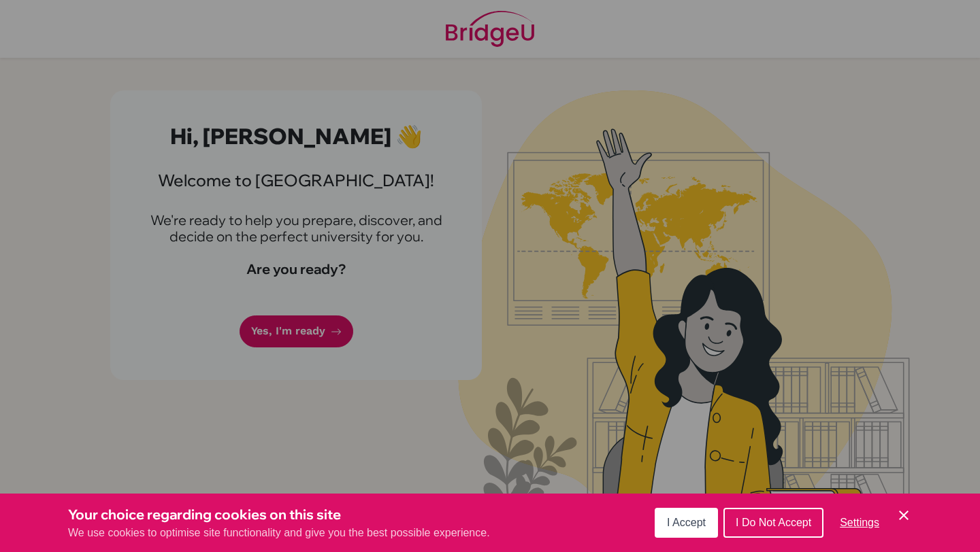 This screenshot has height=552, width=980. What do you see at coordinates (279, 515) in the screenshot?
I see `h3: Your choice regarding cookies on this site` at bounding box center [279, 515].